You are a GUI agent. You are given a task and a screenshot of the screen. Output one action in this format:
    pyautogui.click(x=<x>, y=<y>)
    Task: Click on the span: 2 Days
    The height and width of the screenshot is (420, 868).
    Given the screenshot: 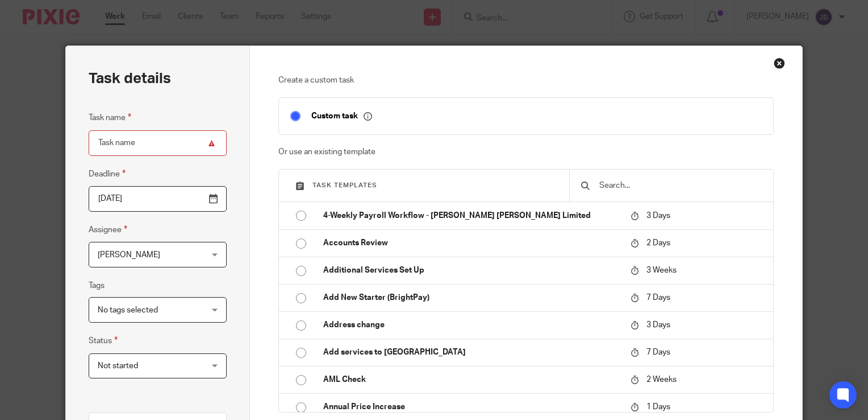 What is the action you would take?
    pyautogui.click(x=659, y=243)
    